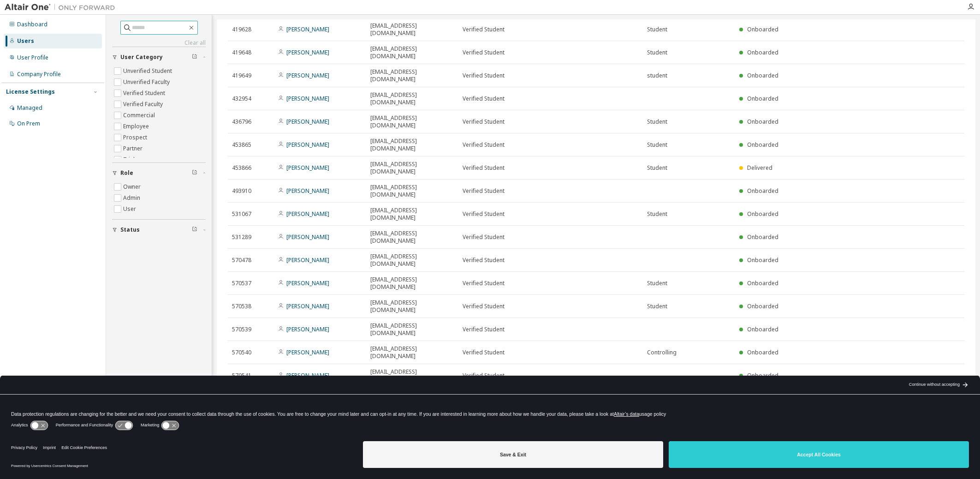 This screenshot has height=479, width=980. Describe the element at coordinates (136, 138) in the screenshot. I see `label: Prospect` at that location.